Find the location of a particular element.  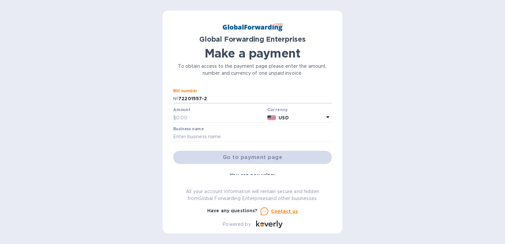

u: Contact us is located at coordinates (284, 211).